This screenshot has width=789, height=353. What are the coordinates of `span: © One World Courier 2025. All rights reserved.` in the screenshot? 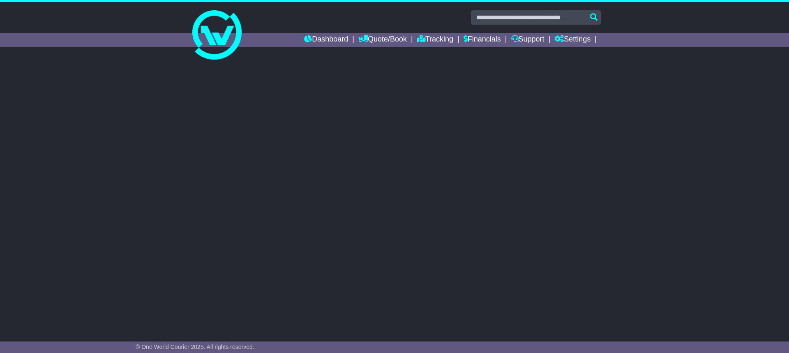 It's located at (195, 347).